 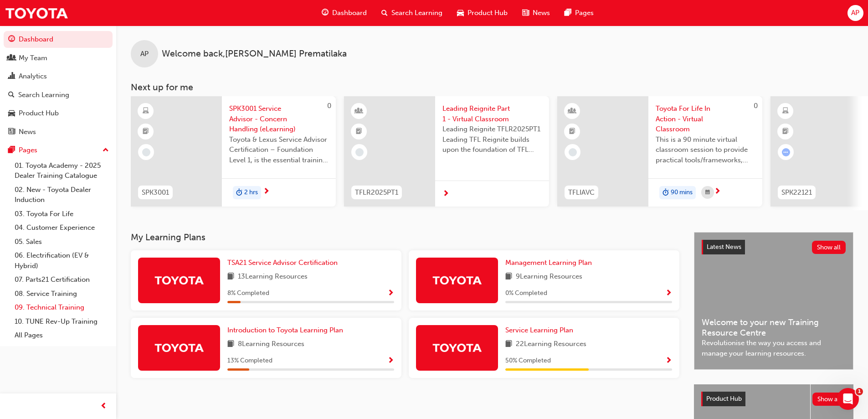 What do you see at coordinates (492, 87) in the screenshot?
I see `h3: Next up for me` at bounding box center [492, 87].